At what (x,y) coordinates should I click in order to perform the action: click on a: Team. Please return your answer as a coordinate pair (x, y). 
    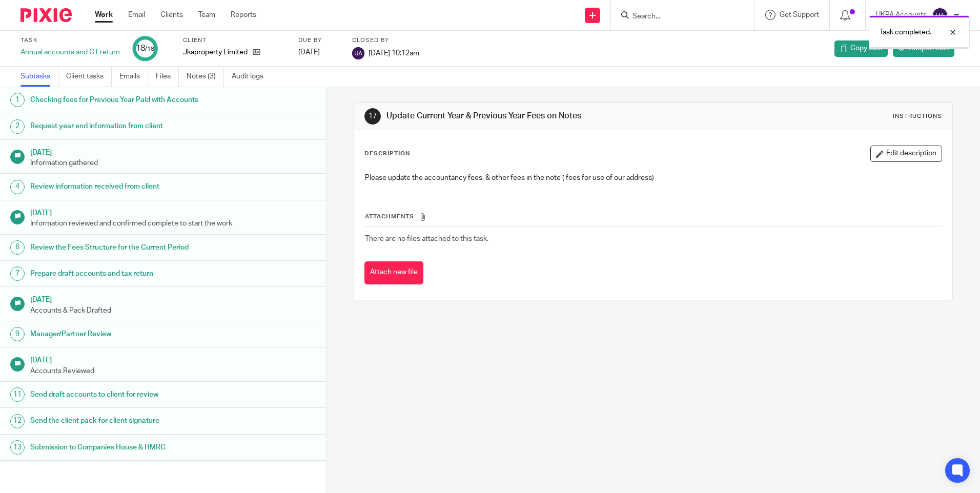
    Looking at the image, I should click on (206, 15).